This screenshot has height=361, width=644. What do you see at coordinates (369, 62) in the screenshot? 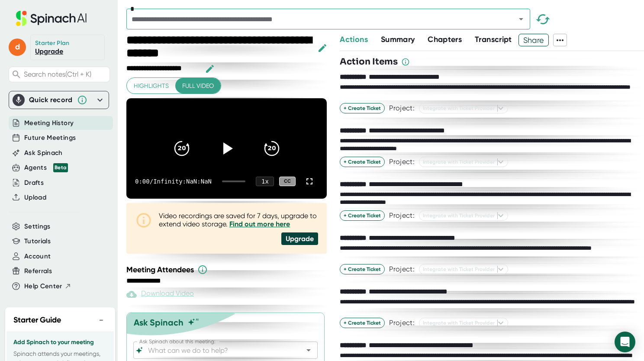
I see `h3: Action Items` at bounding box center [369, 62].